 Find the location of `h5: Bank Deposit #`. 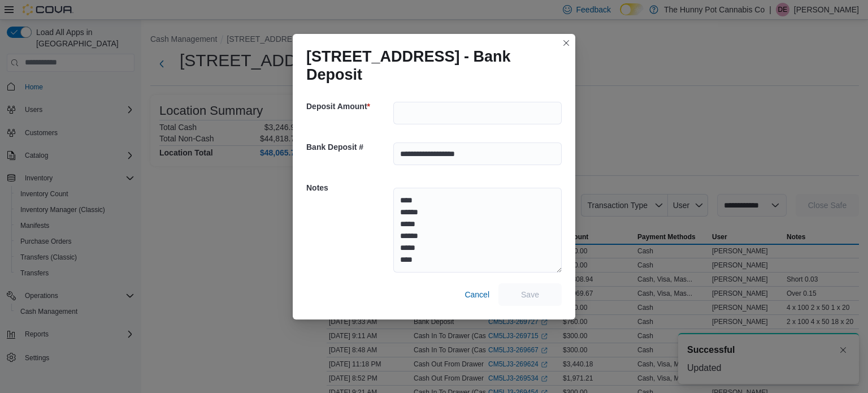

h5: Bank Deposit # is located at coordinates (348, 147).